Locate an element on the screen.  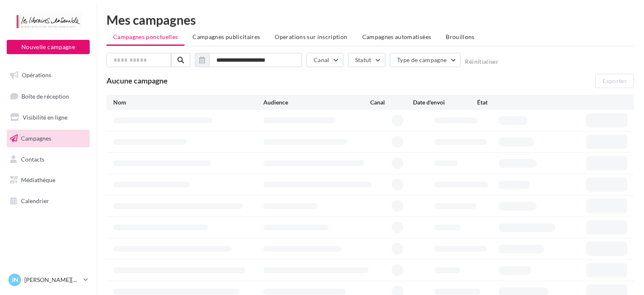
span: Boîte de réception is located at coordinates (45, 96).